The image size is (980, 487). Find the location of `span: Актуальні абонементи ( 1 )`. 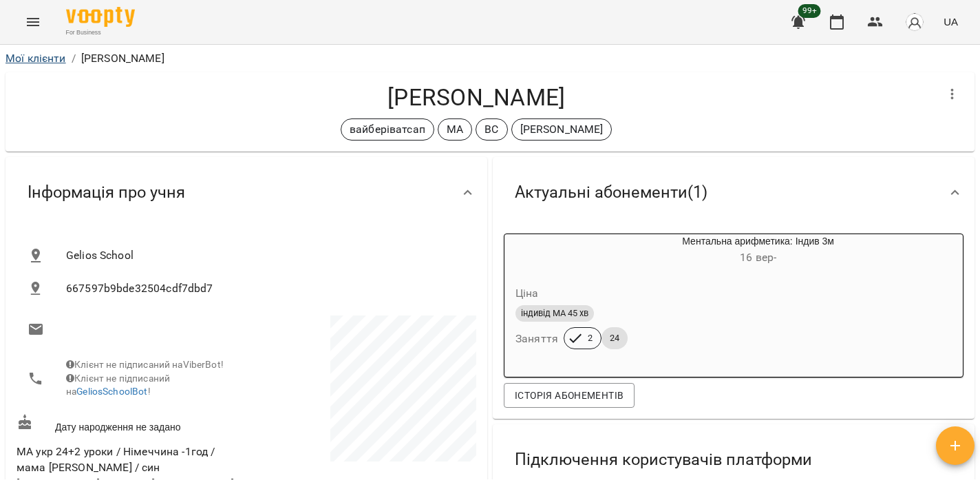

span: Актуальні абонементи ( 1 ) is located at coordinates (611, 192).